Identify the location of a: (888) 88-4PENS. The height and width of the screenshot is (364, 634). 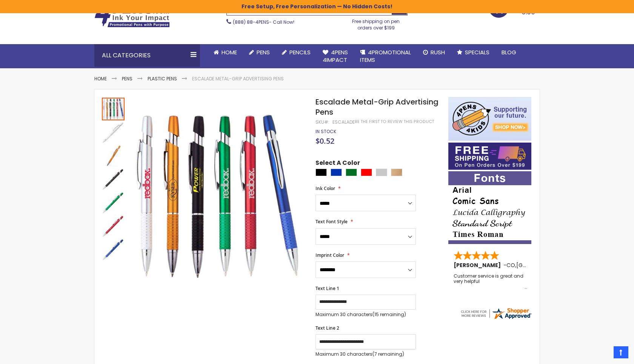
(251, 22).